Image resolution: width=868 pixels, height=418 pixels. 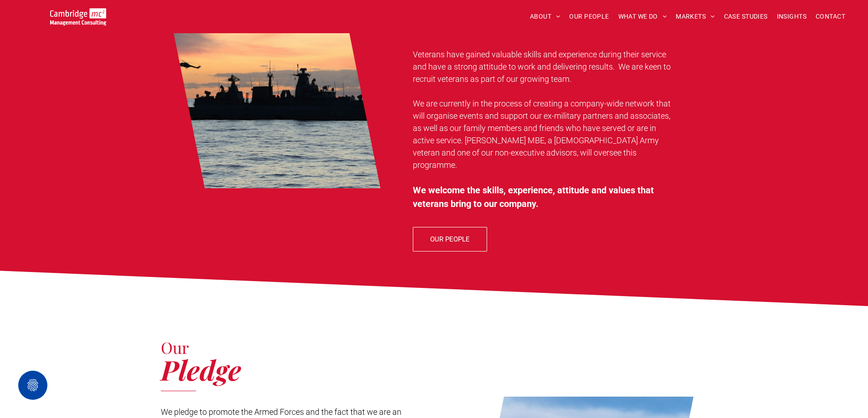 I want to click on a: CONTACT, so click(x=830, y=17).